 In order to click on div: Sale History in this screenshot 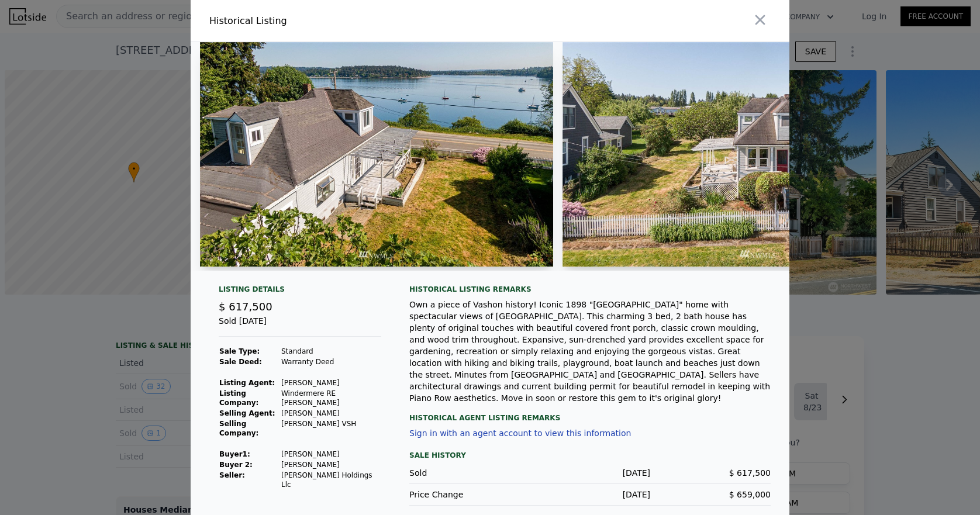, I will do `click(590, 455)`.